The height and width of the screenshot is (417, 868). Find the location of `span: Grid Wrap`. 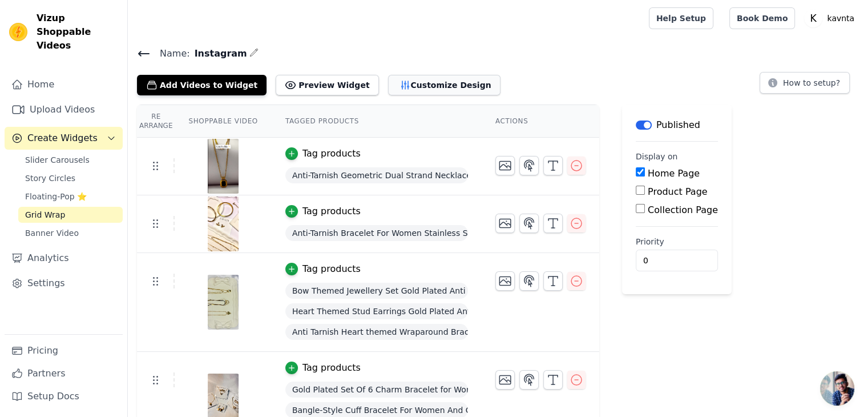

span: Grid Wrap is located at coordinates (45, 215).